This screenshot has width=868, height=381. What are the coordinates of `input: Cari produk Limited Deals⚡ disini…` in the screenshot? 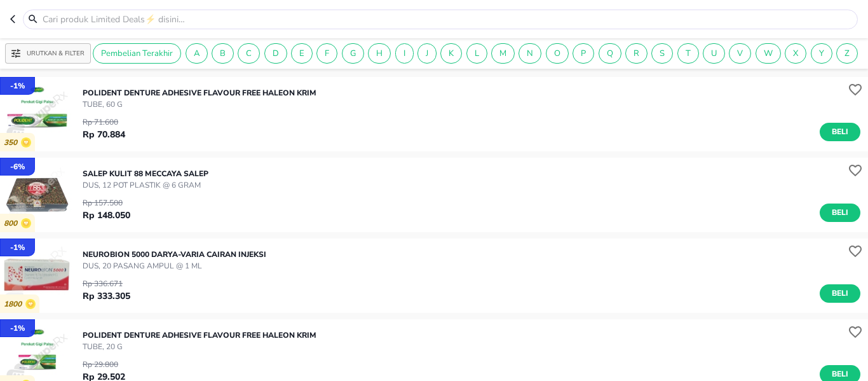 It's located at (448, 19).